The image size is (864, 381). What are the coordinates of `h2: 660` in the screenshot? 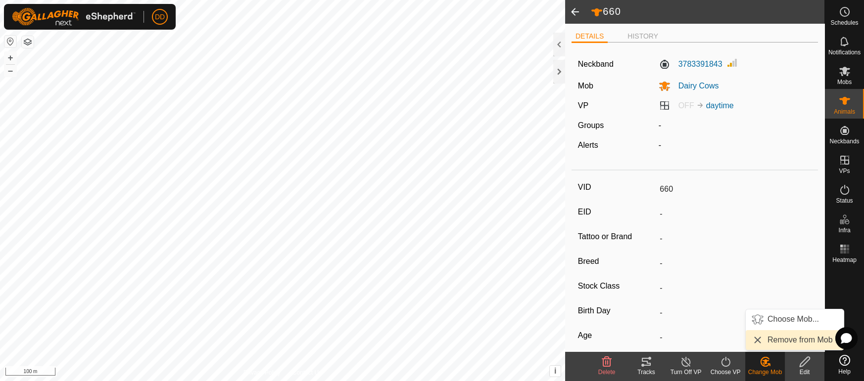 It's located at (707, 12).